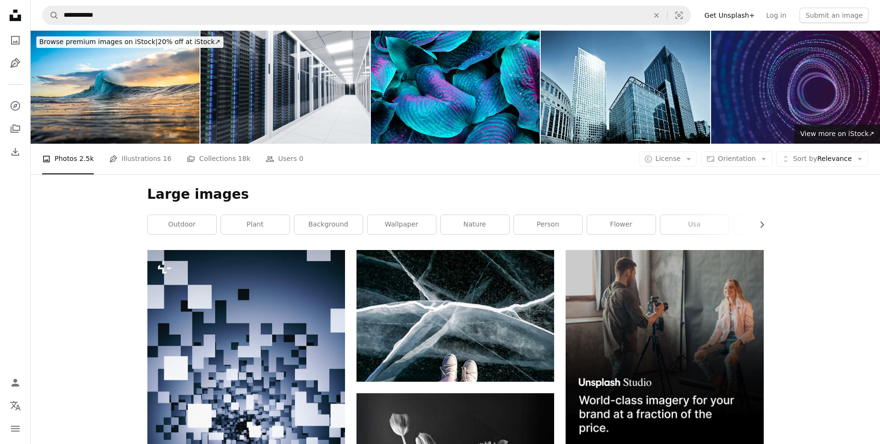 This screenshot has width=880, height=444. What do you see at coordinates (456, 194) in the screenshot?
I see `h1: Large images` at bounding box center [456, 194].